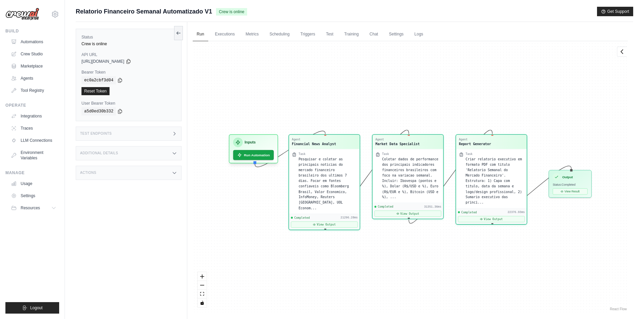 The image size is (644, 319). What do you see at coordinates (88, 173) in the screenshot?
I see `h3: Actions` at bounding box center [88, 173].